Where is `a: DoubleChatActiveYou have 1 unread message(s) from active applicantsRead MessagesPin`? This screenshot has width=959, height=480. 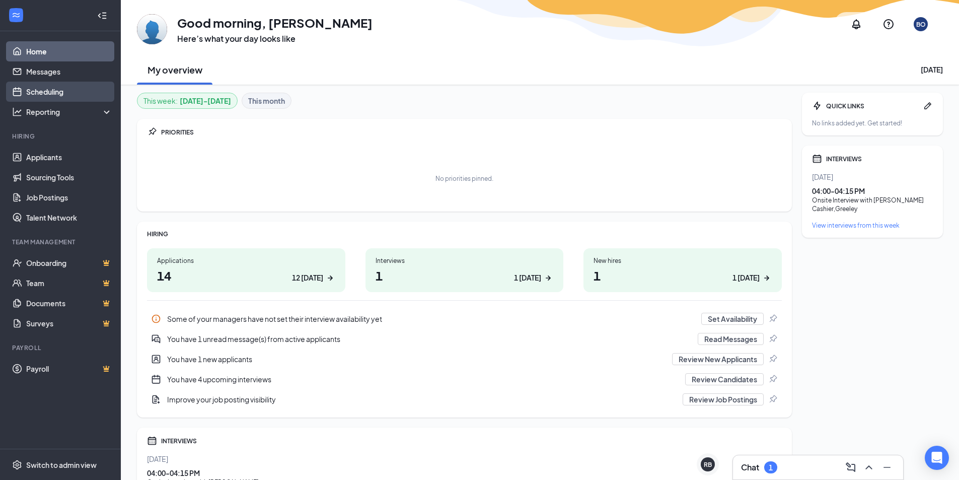
a: DoubleChatActiveYou have 1 unread message(s) from active applicantsRead MessagesPin is located at coordinates (464, 339).